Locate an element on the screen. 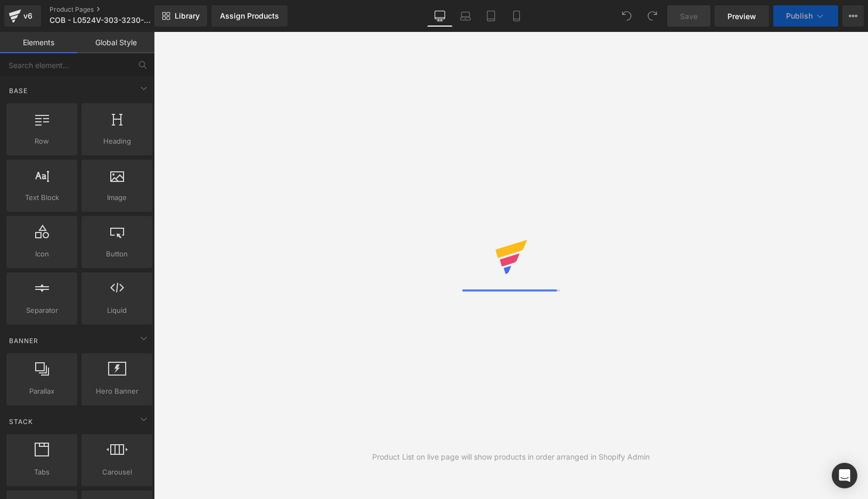  span: Image is located at coordinates (117, 198).